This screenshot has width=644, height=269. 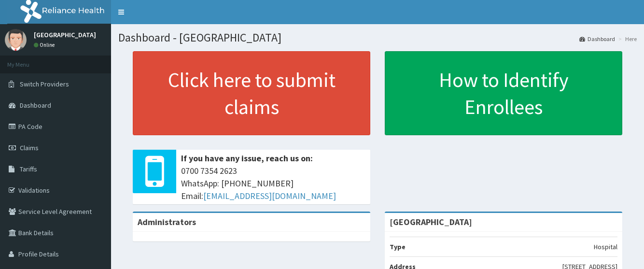 I want to click on b: Administrators, so click(x=167, y=221).